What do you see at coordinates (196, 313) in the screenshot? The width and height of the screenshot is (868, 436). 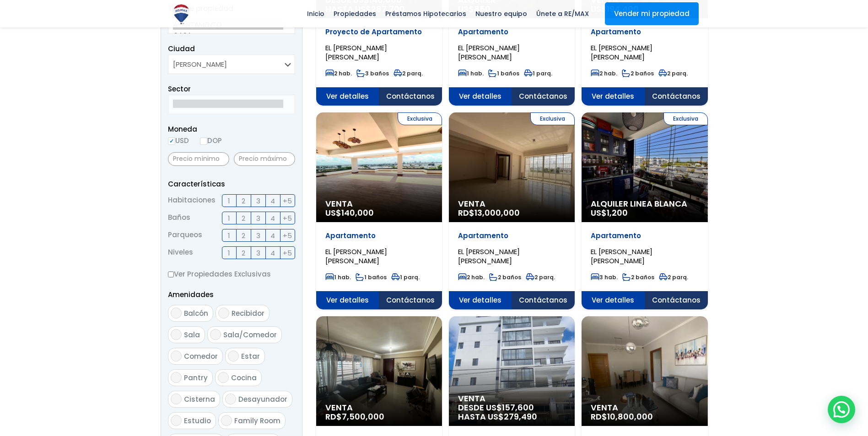 I see `span: Balcón` at bounding box center [196, 313].